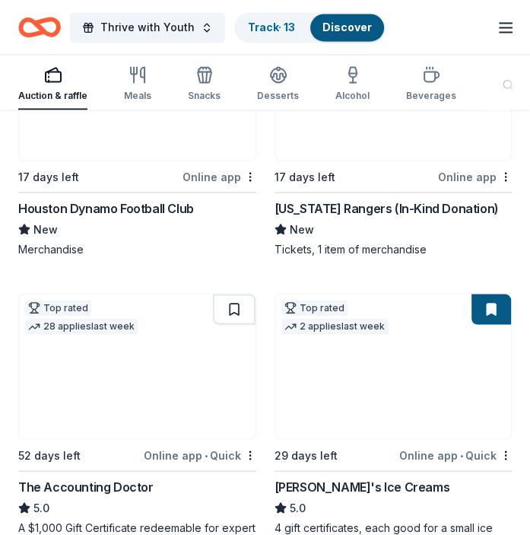 This screenshot has height=535, width=530. Describe the element at coordinates (137, 249) in the screenshot. I see `div: Merchandise` at that location.